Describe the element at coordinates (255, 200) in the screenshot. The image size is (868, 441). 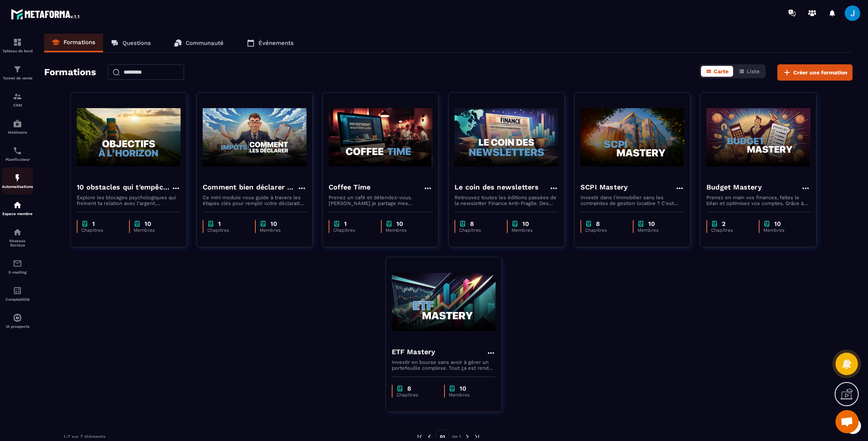
I see `p: Ce mini module vous guide à travers les étapes clés pour remplir votre déclaration d'impôts effic...` at that location.